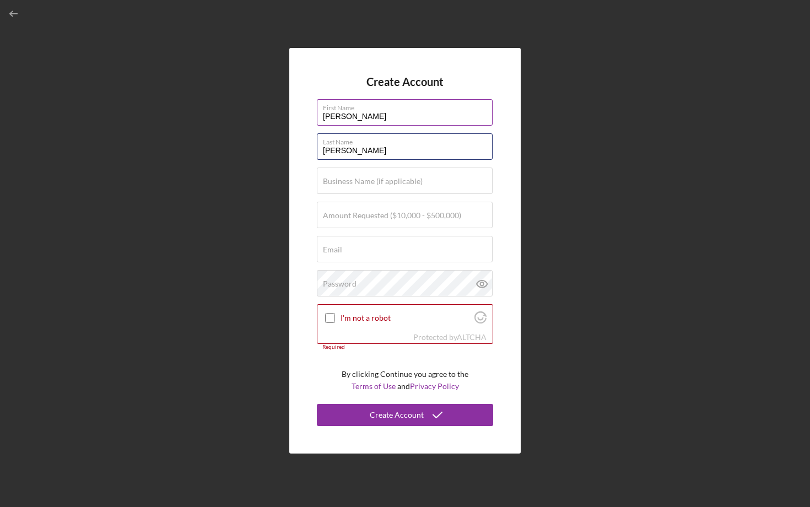  What do you see at coordinates (332, 250) in the screenshot?
I see `label: Email` at bounding box center [332, 250].